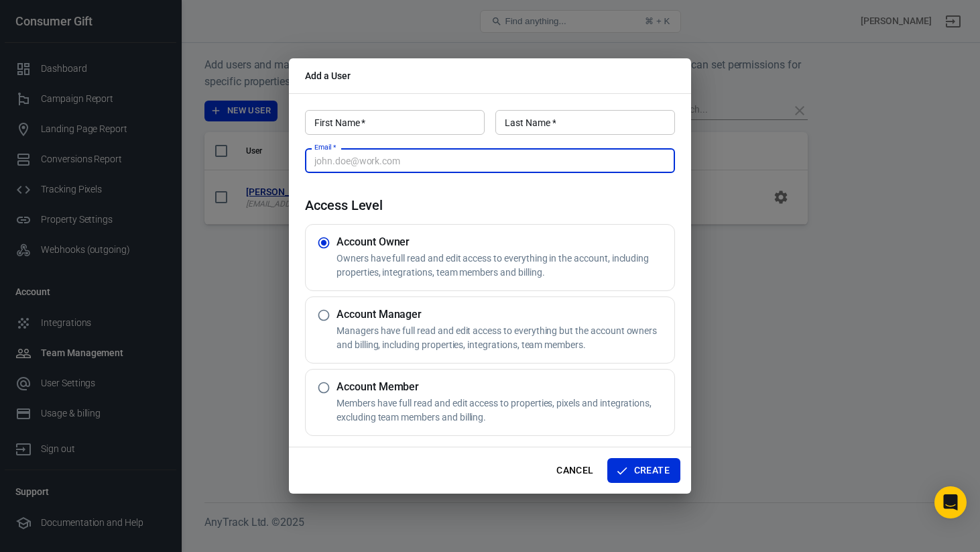  Describe the element at coordinates (395, 122) in the screenshot. I see `input: John` at that location.